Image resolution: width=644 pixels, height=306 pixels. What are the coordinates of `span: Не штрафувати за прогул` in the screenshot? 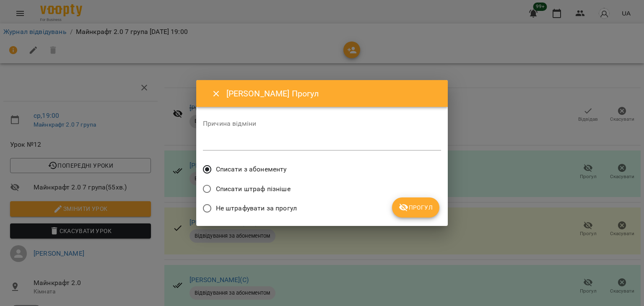 It's located at (256, 209).